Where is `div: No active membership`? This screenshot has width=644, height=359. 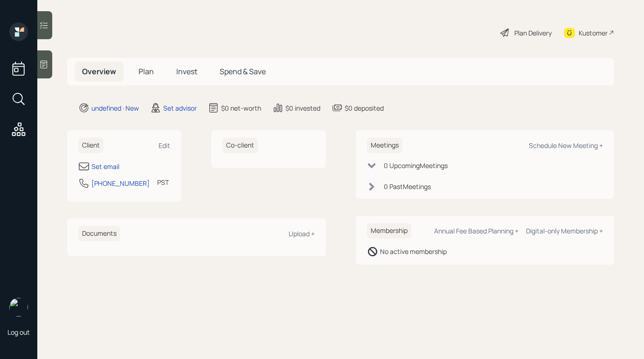
div: No active membership is located at coordinates (413, 251).